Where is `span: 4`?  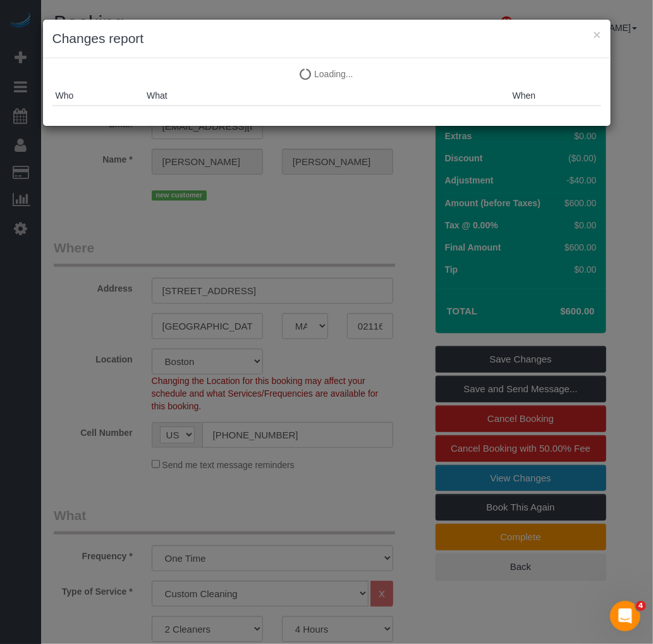
span: 4 is located at coordinates (641, 606).